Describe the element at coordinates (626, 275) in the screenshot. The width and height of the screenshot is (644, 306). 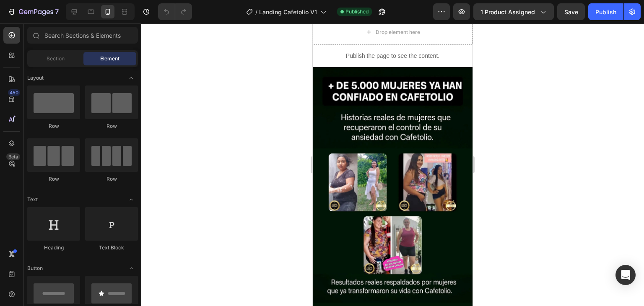
I see `div: Open Intercom Messenger` at that location.